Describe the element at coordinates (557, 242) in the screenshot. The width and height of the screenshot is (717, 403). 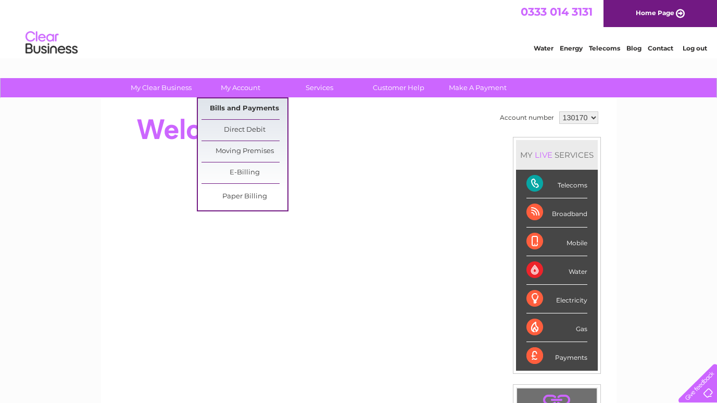
I see `div: Mobile` at that location.